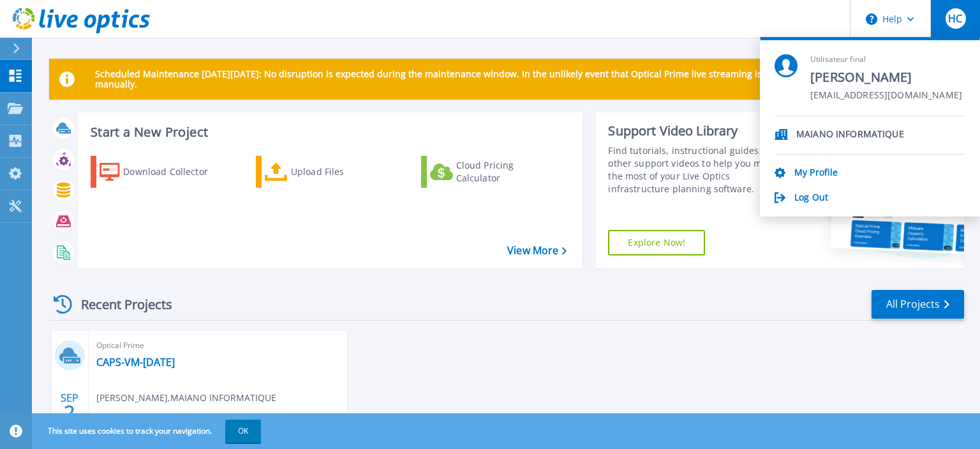 The width and height of the screenshot is (980, 449). What do you see at coordinates (328, 132) in the screenshot?
I see `h3: Start a New Project` at bounding box center [328, 132].